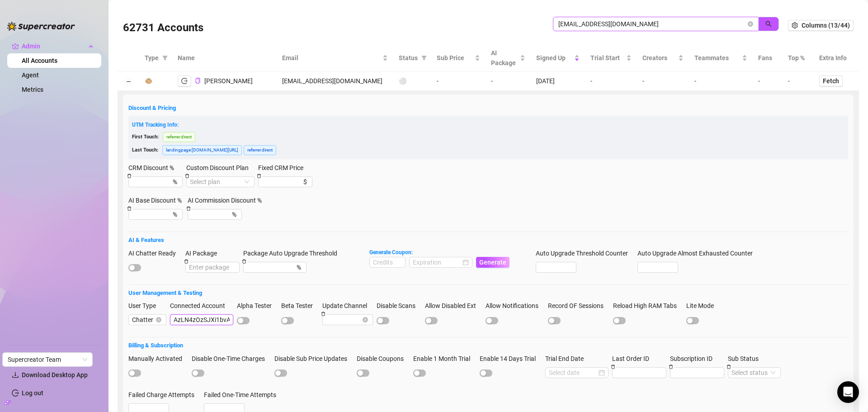 This screenshot has width=868, height=412. Describe the element at coordinates (293, 253) in the screenshot. I see `label: Package Auto Upgrade Threshold` at that location.